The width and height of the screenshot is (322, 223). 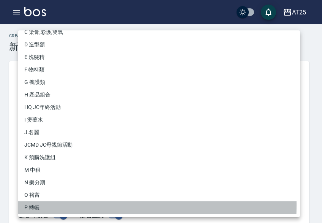 I want to click on li: O 裕富, so click(x=159, y=195).